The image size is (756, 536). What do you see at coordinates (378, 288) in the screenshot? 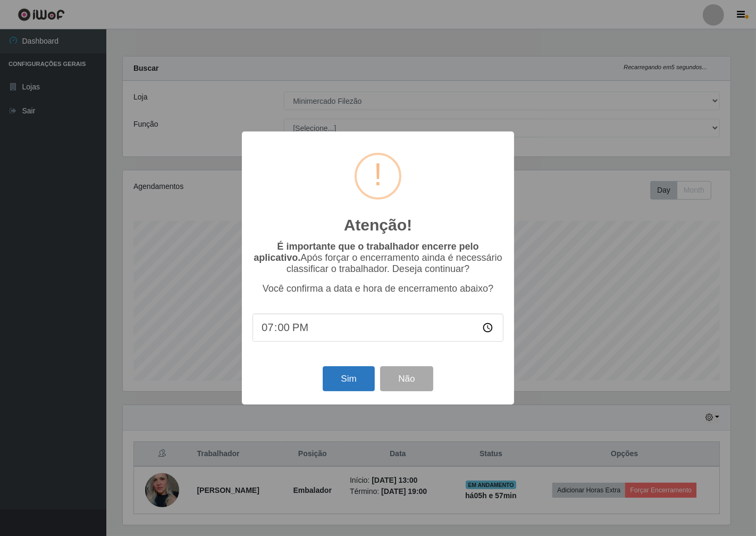
I see `p: Você confirma a data e hora de encerramento abaixo?` at bounding box center [378, 288].